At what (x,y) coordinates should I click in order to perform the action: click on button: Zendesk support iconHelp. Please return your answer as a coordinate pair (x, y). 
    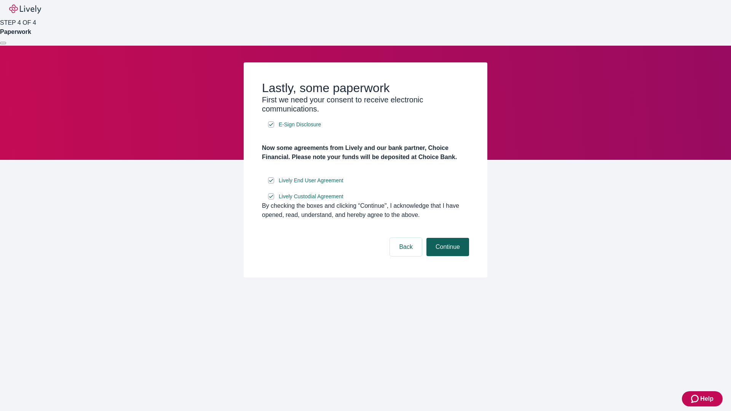
    Looking at the image, I should click on (702, 399).